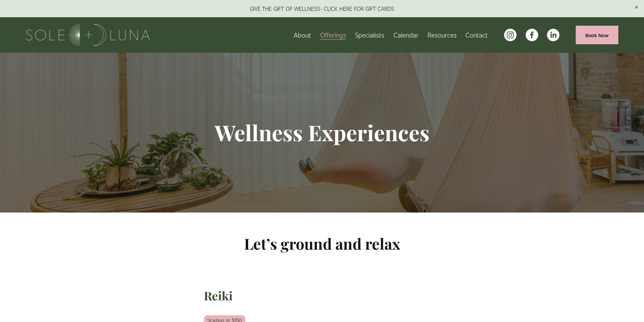 The width and height of the screenshot is (644, 322). Describe the element at coordinates (302, 35) in the screenshot. I see `a: About` at that location.